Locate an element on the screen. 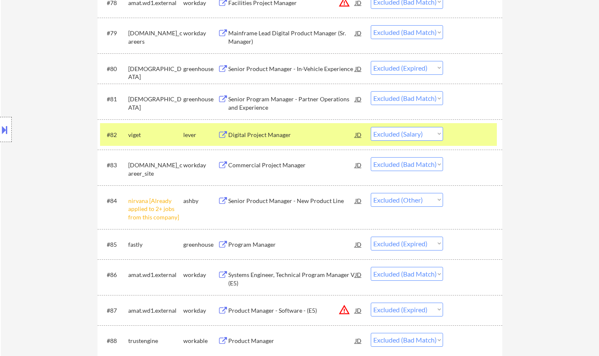 The height and width of the screenshot is (356, 599). div: Senior Product Manager - In-Vehicle Experience is located at coordinates (292, 69).